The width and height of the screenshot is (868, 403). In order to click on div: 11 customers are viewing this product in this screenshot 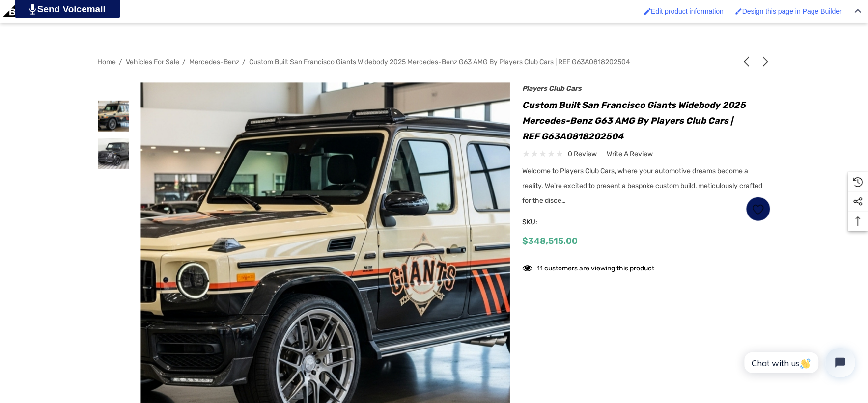, I will do `click(588, 267)`.